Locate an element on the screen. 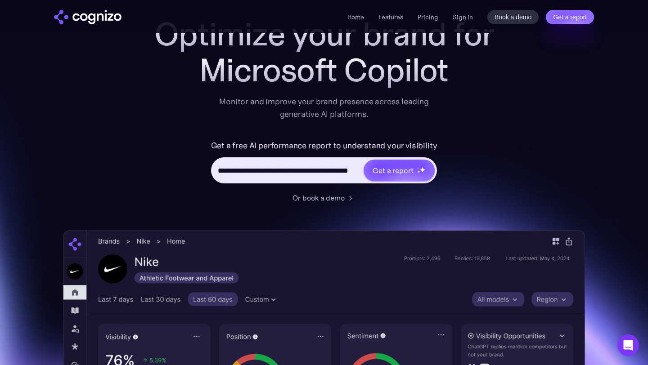  a: Pricing is located at coordinates (428, 17).